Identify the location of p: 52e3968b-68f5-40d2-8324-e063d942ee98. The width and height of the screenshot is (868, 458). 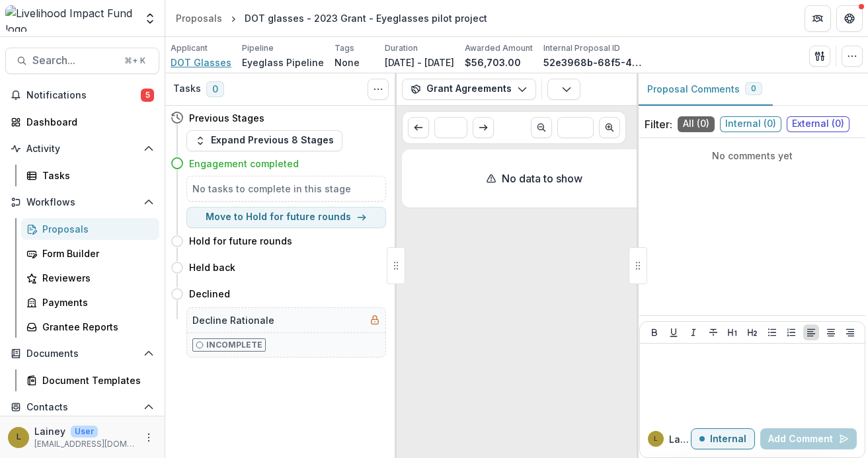
(593, 62).